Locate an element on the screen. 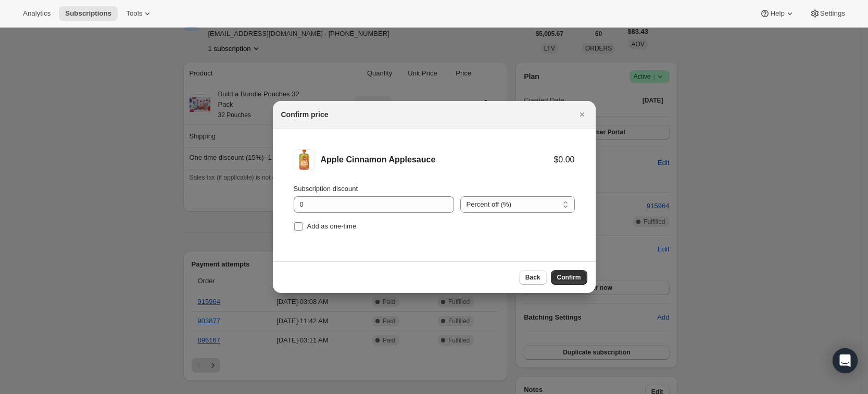  span: Analytics is located at coordinates (36, 14).